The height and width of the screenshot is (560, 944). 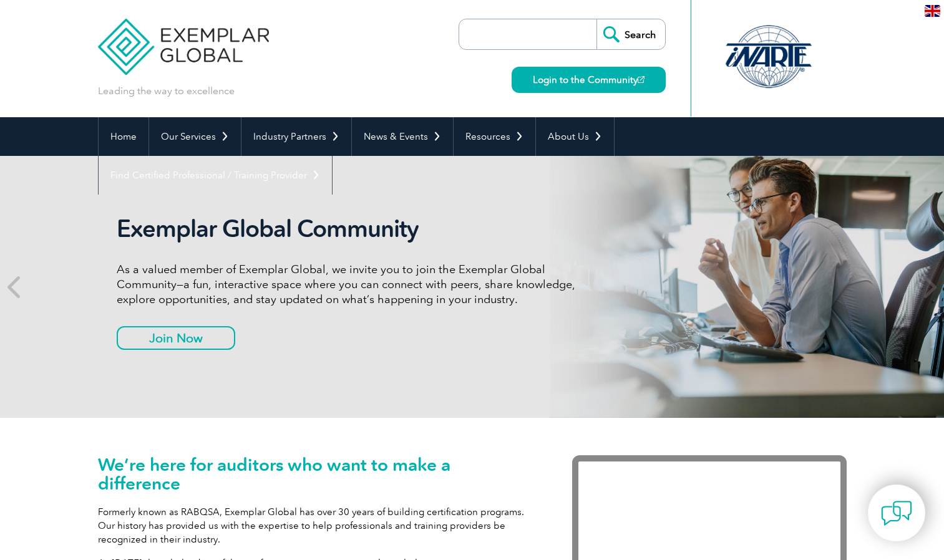 I want to click on a: Find Certified Professional / Training Provider, so click(x=215, y=175).